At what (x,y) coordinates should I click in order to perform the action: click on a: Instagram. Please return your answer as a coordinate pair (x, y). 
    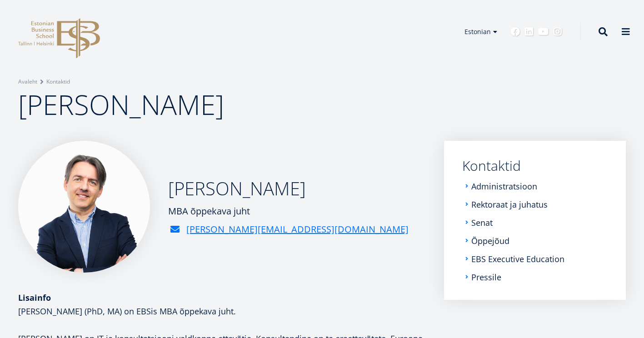
    Looking at the image, I should click on (558, 32).